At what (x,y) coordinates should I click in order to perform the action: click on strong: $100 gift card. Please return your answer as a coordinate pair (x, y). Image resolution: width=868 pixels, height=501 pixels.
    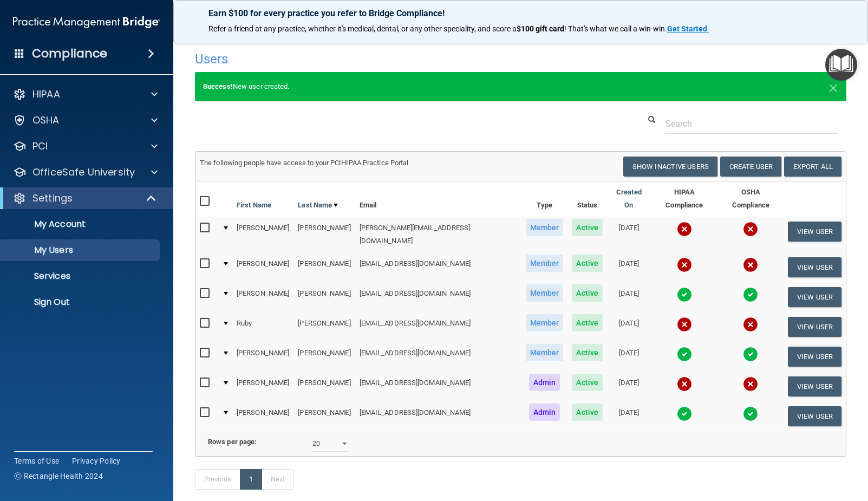
    Looking at the image, I should click on (541, 29).